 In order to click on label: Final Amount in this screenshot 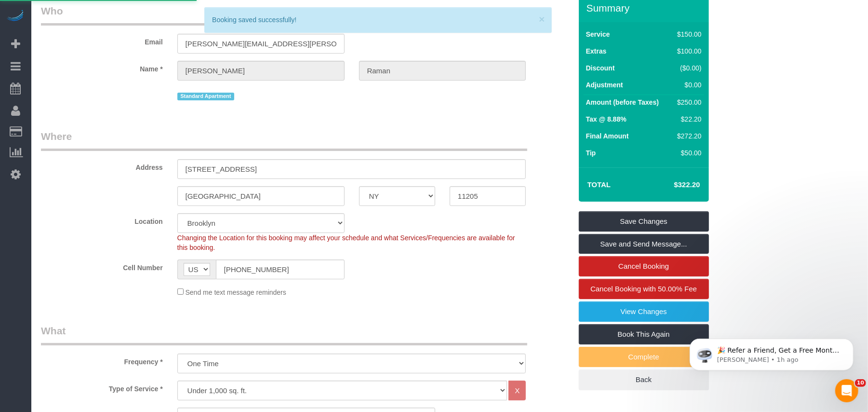, I will do `click(608, 136)`.